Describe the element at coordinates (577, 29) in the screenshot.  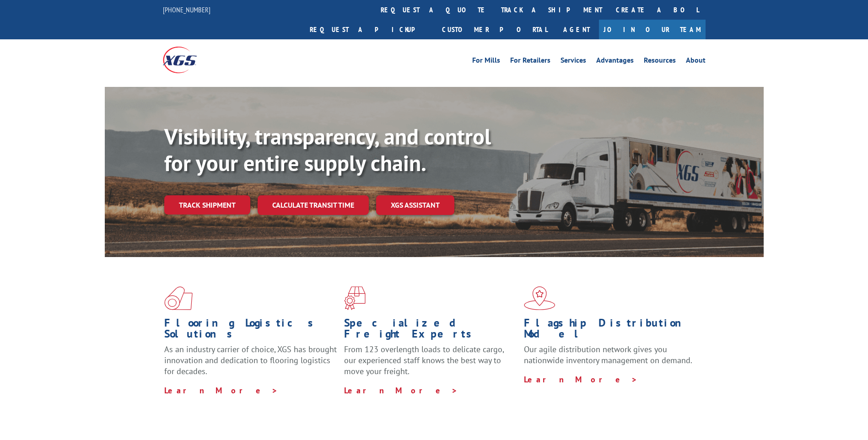
I see `a: Agent` at that location.